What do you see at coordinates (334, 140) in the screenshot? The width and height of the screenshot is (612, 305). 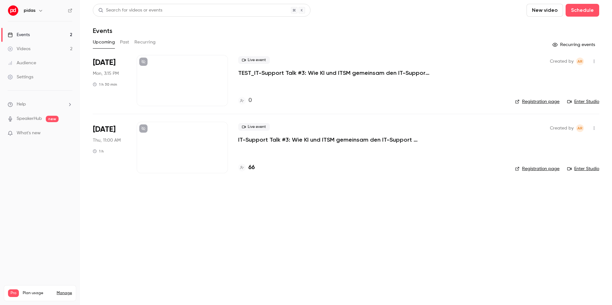 I see `p: IT-Support Talk #3: Wie KI und ITSM gemeinsam den IT-Support transformieren` at bounding box center [334, 140].